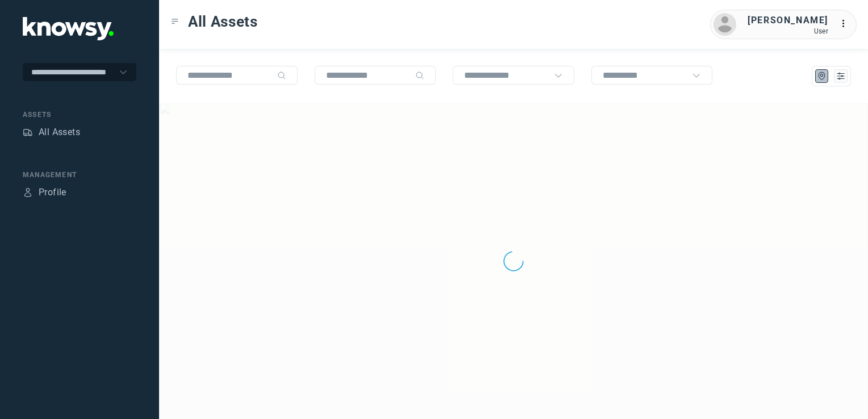 This screenshot has width=868, height=419. Describe the element at coordinates (788, 32) in the screenshot. I see `div: User` at that location.